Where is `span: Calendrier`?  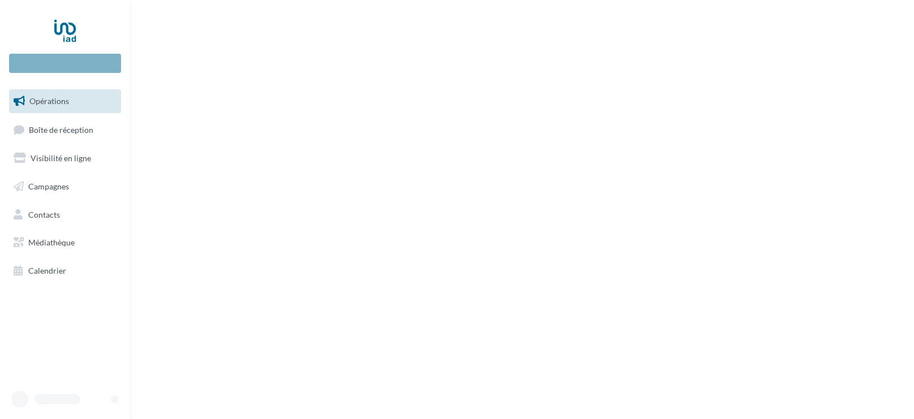
span: Calendrier is located at coordinates (47, 270).